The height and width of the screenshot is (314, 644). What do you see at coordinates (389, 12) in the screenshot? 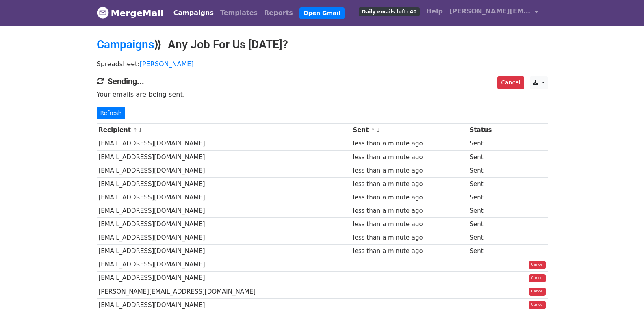
I see `span: Daily emails left: 40` at bounding box center [389, 12].